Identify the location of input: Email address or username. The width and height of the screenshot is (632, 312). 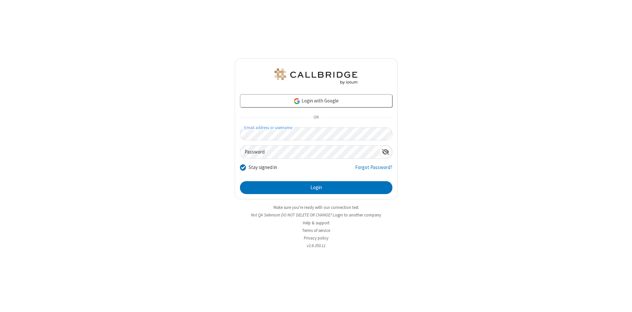
(316, 134).